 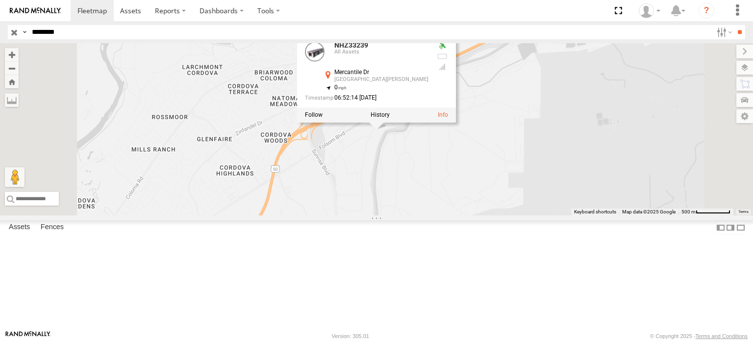 What do you see at coordinates (699, 336) in the screenshot?
I see `div: © Copyright 2025 -` at bounding box center [699, 336].